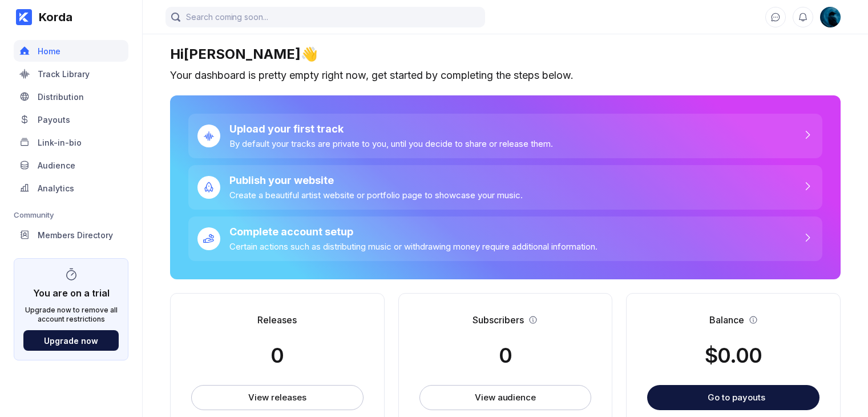  What do you see at coordinates (325, 17) in the screenshot?
I see `input: Search coming soon...` at bounding box center [325, 17].